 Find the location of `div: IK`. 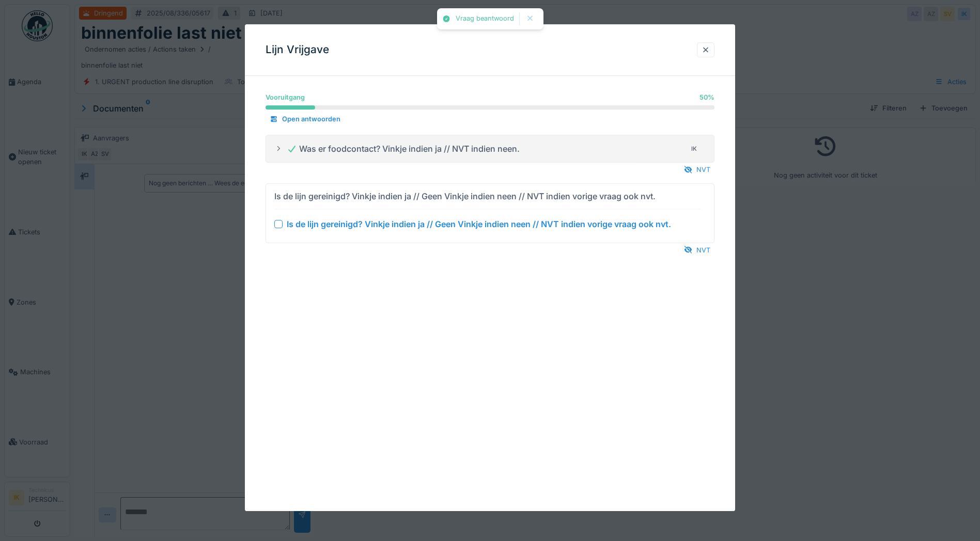

div: IK is located at coordinates (695, 148).